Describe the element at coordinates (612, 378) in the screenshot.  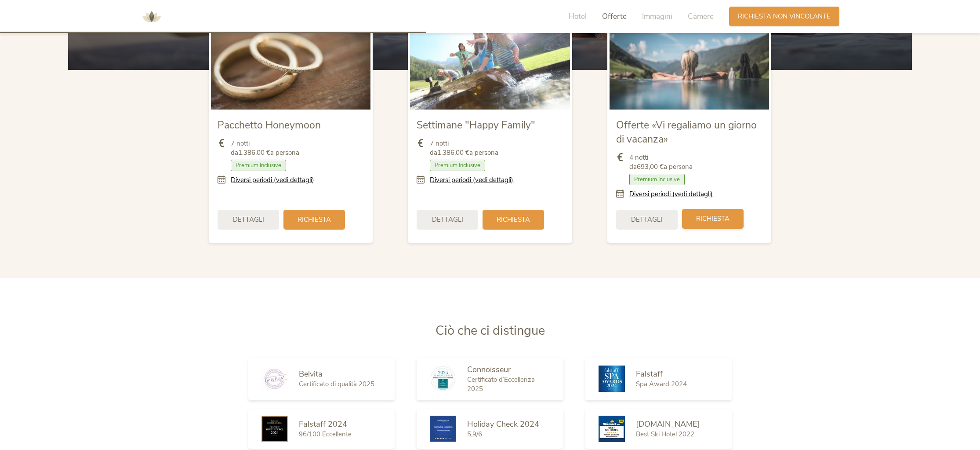
I see `img: Falstaff` at that location.